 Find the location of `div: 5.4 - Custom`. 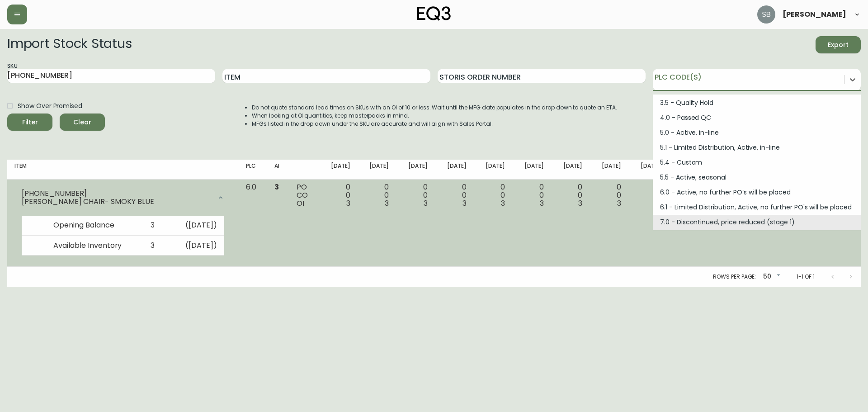

div: 5.4 - Custom is located at coordinates (757, 163).